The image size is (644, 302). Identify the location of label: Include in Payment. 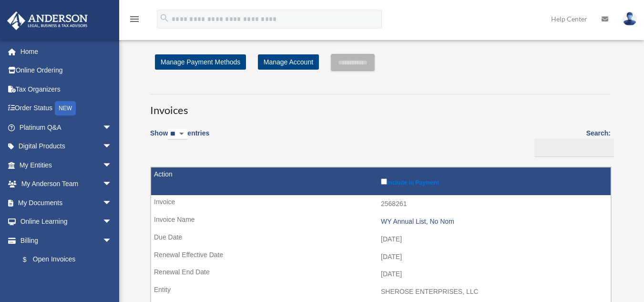
(493, 182).